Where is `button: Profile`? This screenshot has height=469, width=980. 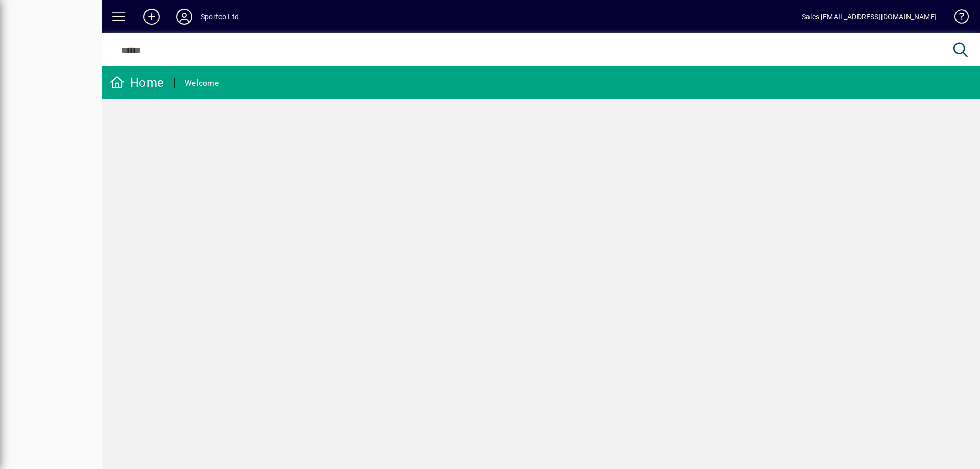
button: Profile is located at coordinates (184, 17).